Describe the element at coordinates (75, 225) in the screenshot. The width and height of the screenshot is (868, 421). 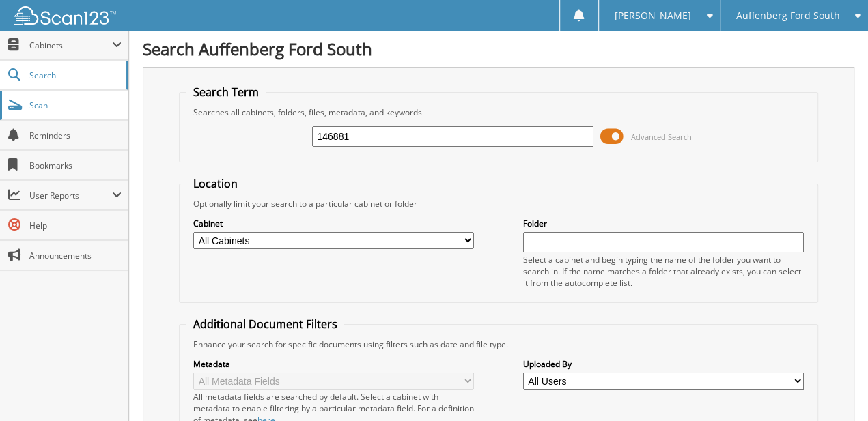
I see `span: Help` at that location.